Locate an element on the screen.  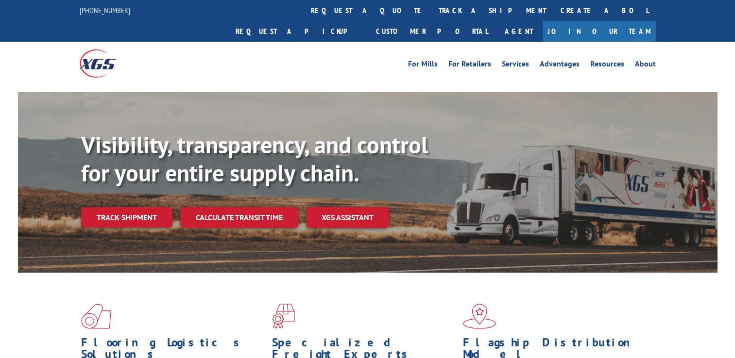
a: Agent is located at coordinates (519, 31).